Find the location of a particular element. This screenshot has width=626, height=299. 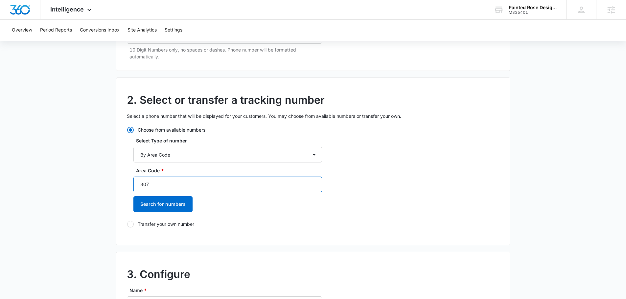

label: Transfer your own number is located at coordinates (224, 224).